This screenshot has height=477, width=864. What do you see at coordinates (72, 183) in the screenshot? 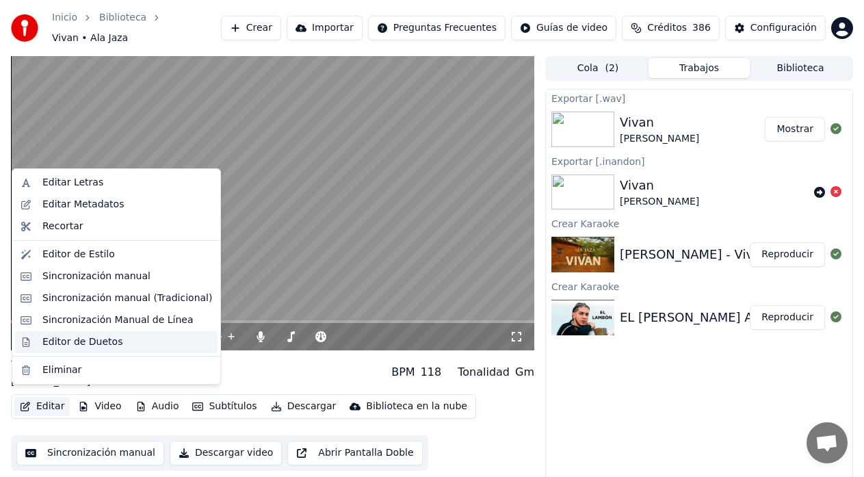
I see `div: Editar Letras` at bounding box center [72, 183].